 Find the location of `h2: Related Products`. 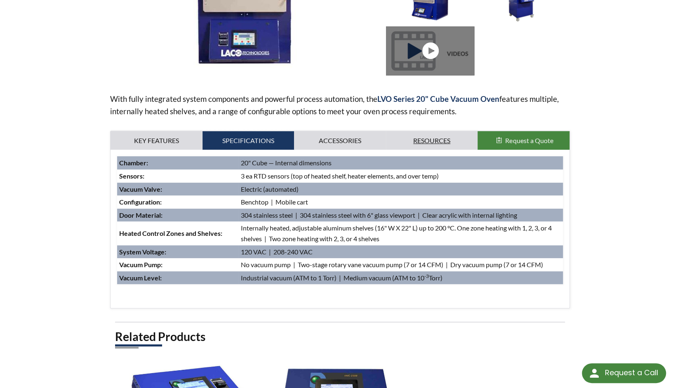

h2: Related Products is located at coordinates (340, 337).